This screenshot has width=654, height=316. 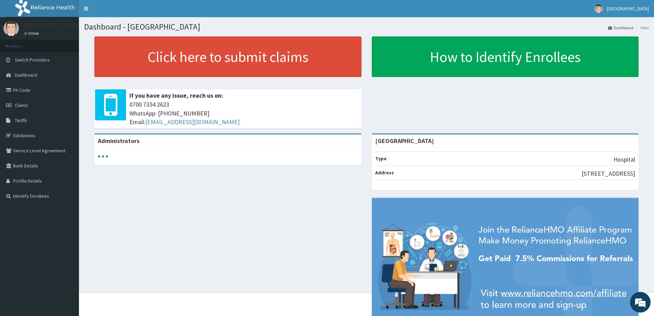 What do you see at coordinates (385, 172) in the screenshot?
I see `b: Address` at bounding box center [385, 172].